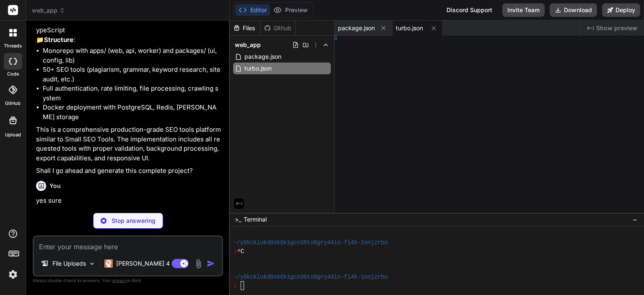  Describe the element at coordinates (59, 39) in the screenshot. I see `strong: Structure` at that location.